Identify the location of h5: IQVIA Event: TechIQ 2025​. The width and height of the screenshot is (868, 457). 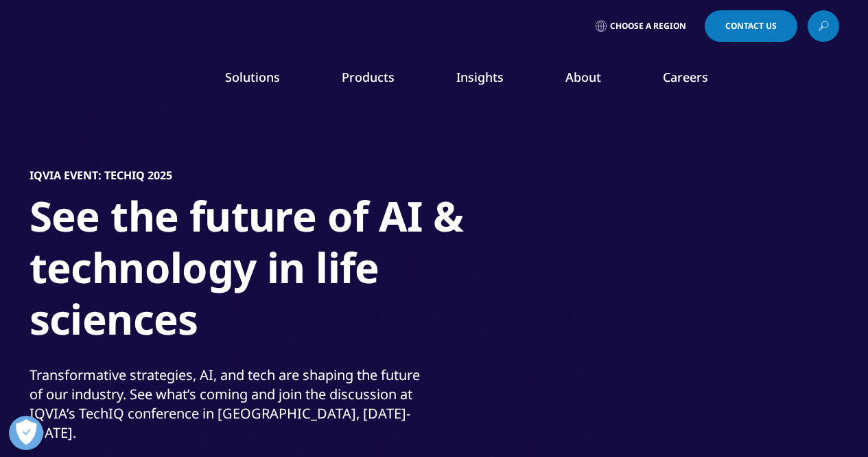
(101, 175).